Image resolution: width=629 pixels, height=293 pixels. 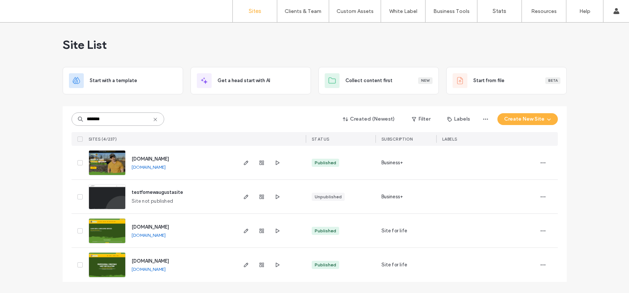 I want to click on span: Start with a template, so click(x=113, y=81).